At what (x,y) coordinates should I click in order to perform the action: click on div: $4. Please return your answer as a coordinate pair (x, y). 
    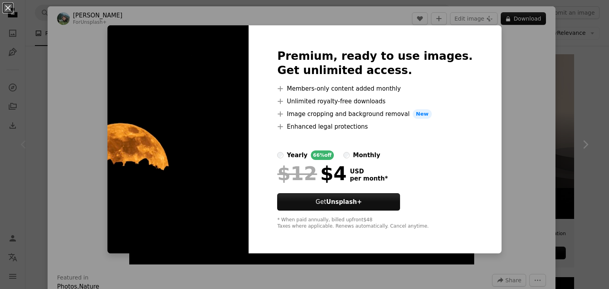
    Looking at the image, I should click on (311, 174).